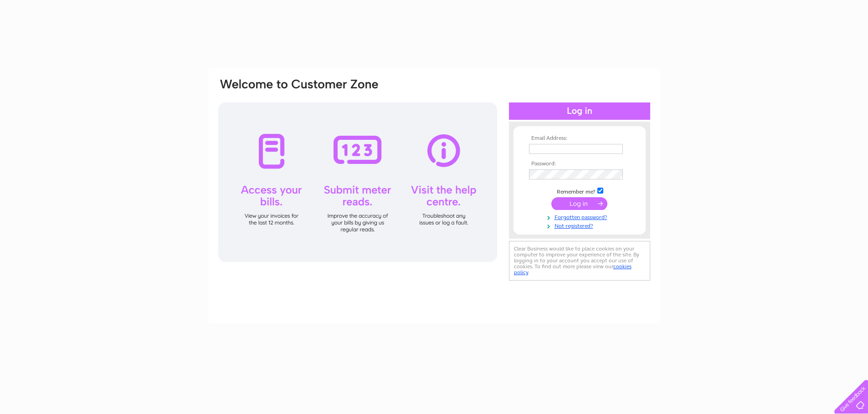 Image resolution: width=868 pixels, height=414 pixels. What do you see at coordinates (572, 270) in the screenshot?
I see `a: cookies policy` at bounding box center [572, 270].